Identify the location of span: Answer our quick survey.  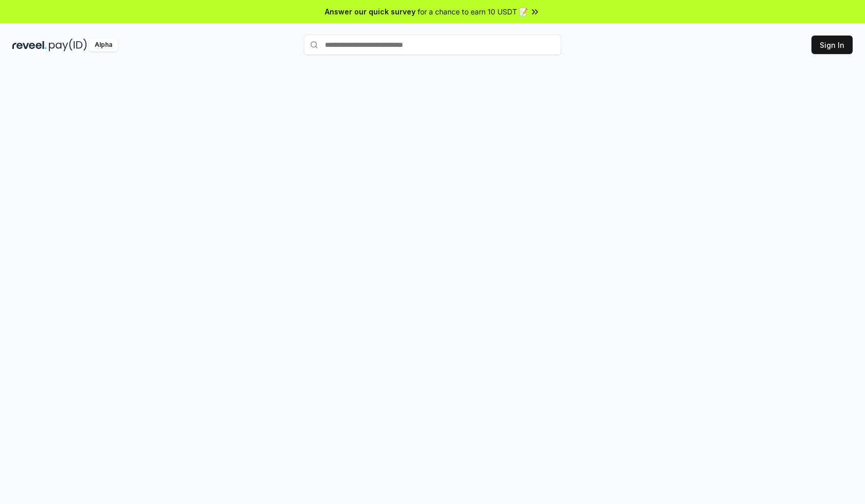
(370, 11).